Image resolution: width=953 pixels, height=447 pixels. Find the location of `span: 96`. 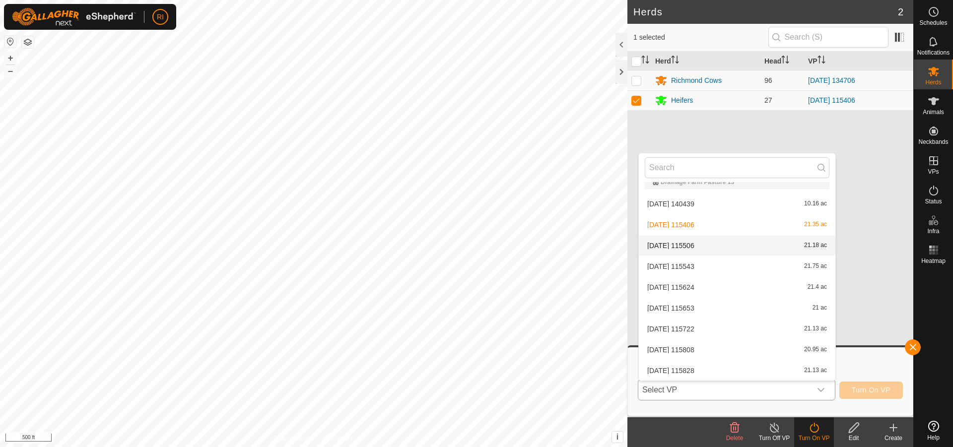

span: 96 is located at coordinates (769, 80).